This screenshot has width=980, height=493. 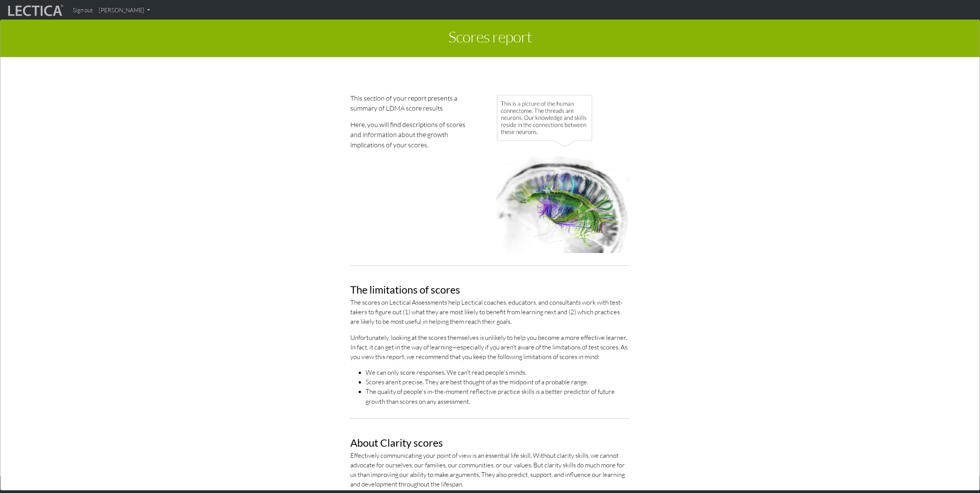 What do you see at coordinates (490, 443) in the screenshot?
I see `h2: About Clarity scores` at bounding box center [490, 443].